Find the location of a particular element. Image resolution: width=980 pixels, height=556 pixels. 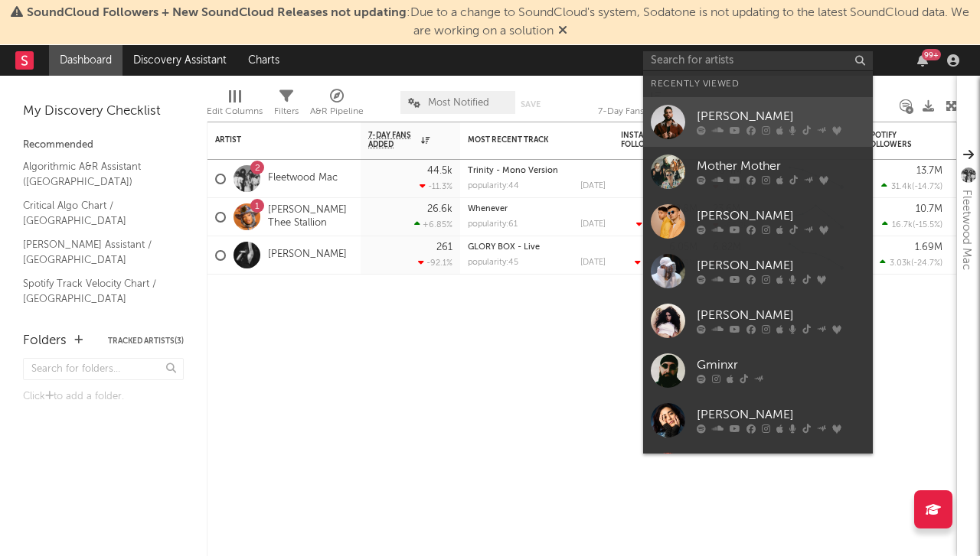

input: Search for folders... is located at coordinates (103, 368).